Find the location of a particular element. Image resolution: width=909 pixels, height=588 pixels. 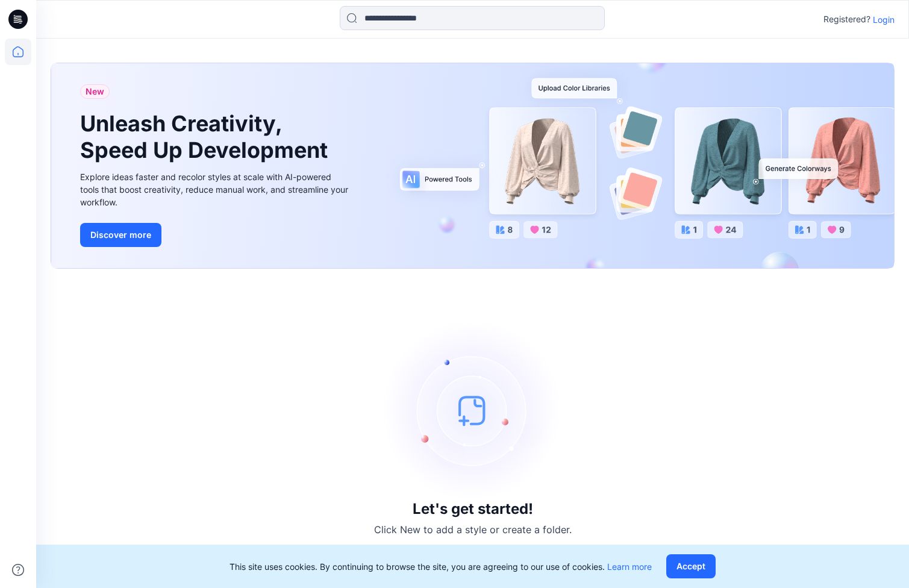

button: Accept is located at coordinates (691, 566).